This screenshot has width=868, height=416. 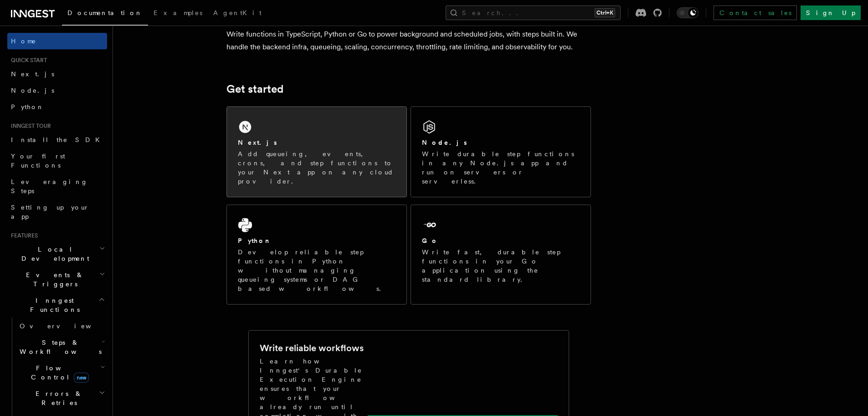 I want to click on a: AgentKit, so click(x=237, y=13).